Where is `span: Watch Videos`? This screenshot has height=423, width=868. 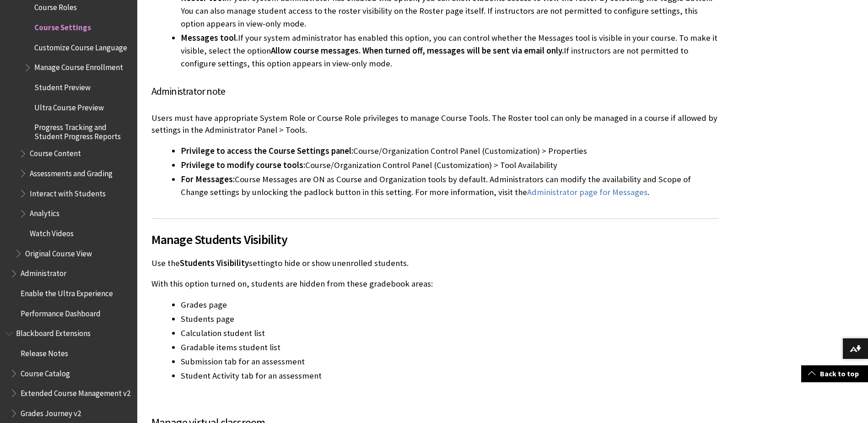 span: Watch Videos is located at coordinates (52, 232).